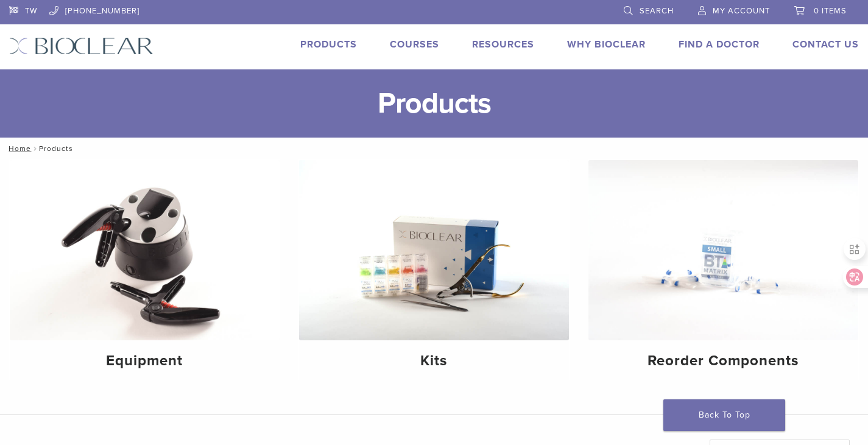  I want to click on img: Bioclear, so click(81, 46).